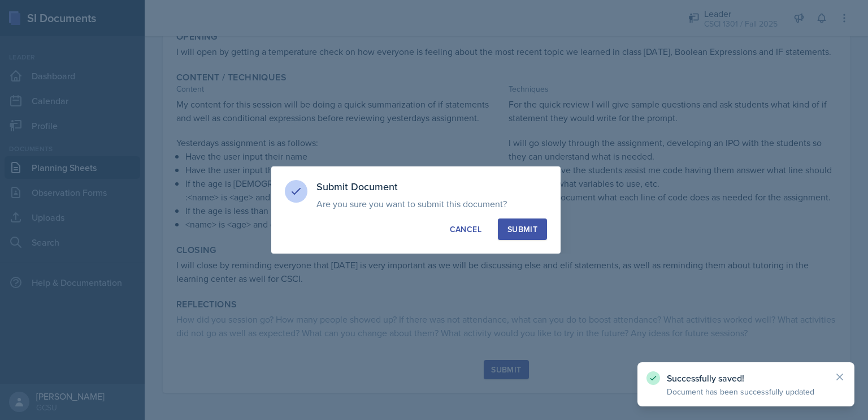 The image size is (868, 420). I want to click on h3: Submit Document, so click(432, 187).